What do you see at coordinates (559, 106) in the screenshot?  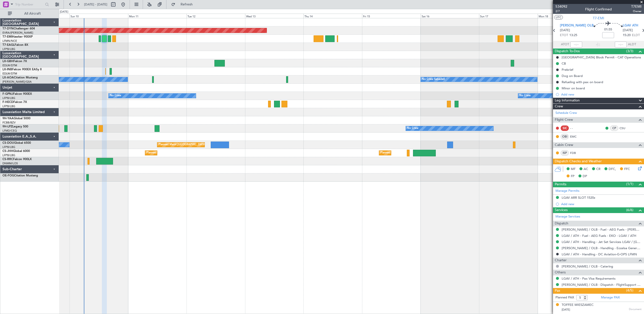 I see `span: Crew` at bounding box center [559, 106].